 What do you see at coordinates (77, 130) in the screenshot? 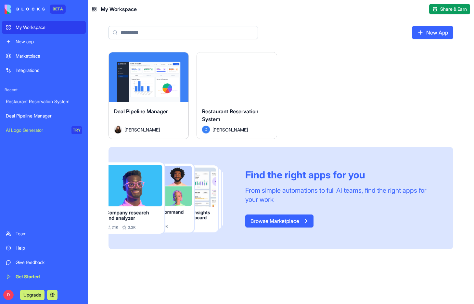
I see `div: TRY` at bounding box center [77, 130].